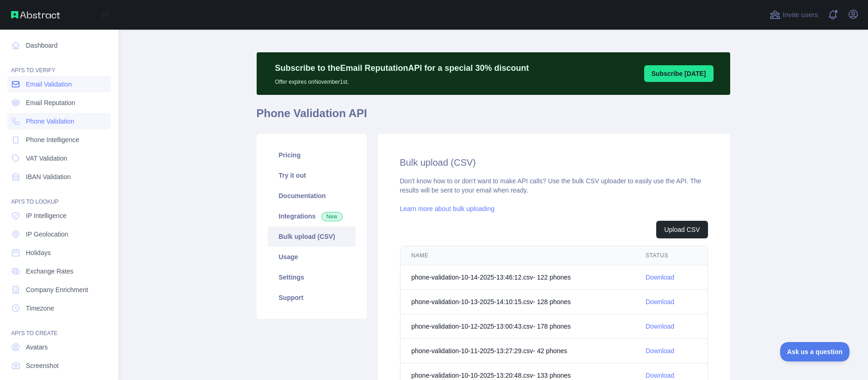  Describe the element at coordinates (312, 216) in the screenshot. I see `a: Integrations New` at that location.